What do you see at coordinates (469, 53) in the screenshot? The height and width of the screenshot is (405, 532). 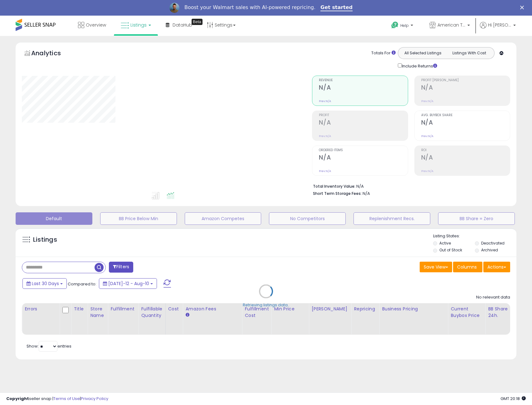 I see `button: Listings With Cost` at bounding box center [469, 53].